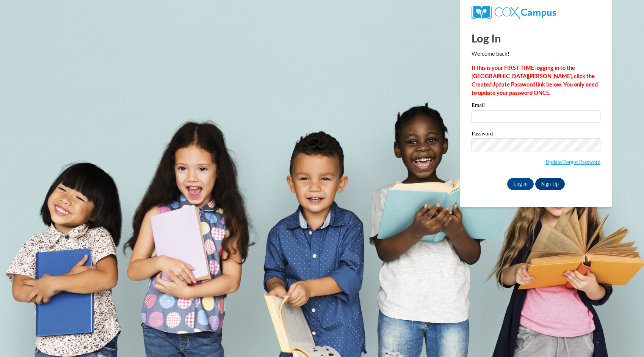 The image size is (644, 357). I want to click on img: COX Campus, so click(514, 13).